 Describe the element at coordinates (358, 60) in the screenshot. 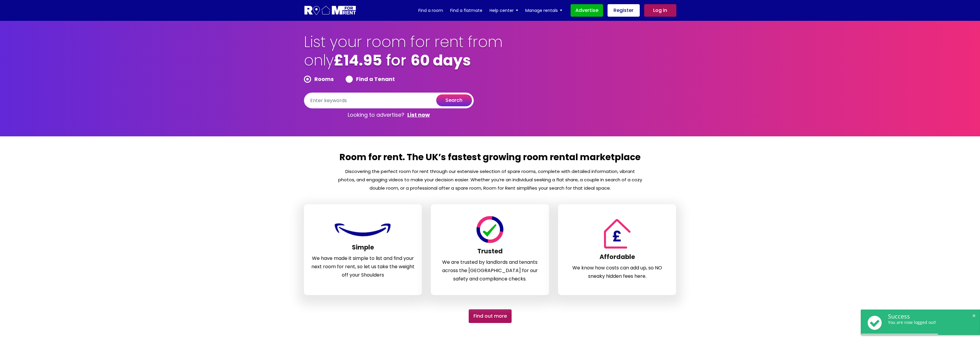

I see `b: £14.95` at that location.